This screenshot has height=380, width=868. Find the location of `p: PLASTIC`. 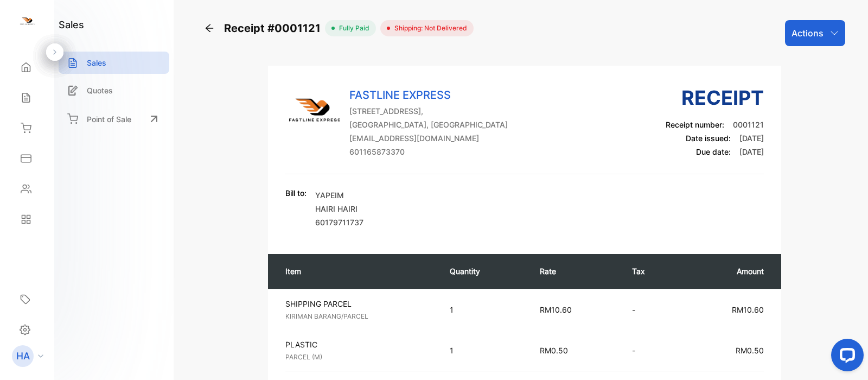

p: PLASTIC is located at coordinates (358, 344).